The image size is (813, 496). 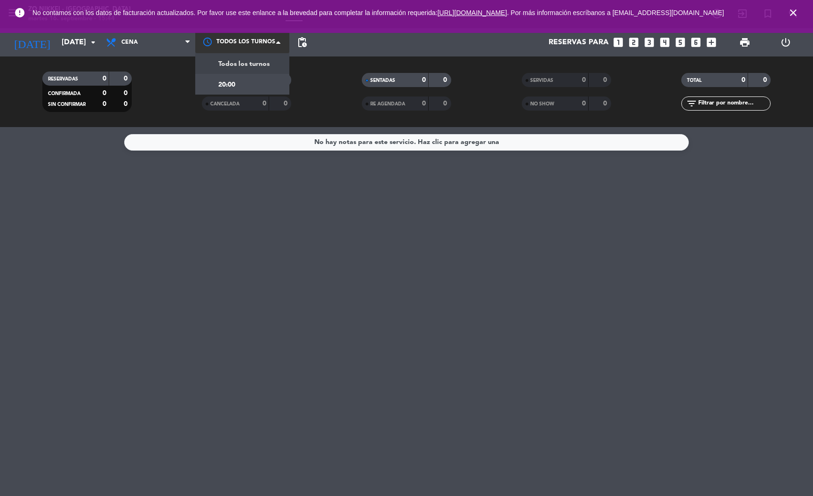 I want to click on span: CONFIRMADA, so click(x=64, y=94).